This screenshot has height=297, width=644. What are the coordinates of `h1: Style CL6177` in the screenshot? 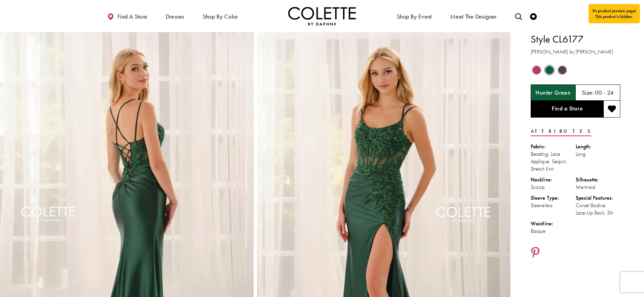 It's located at (575, 39).